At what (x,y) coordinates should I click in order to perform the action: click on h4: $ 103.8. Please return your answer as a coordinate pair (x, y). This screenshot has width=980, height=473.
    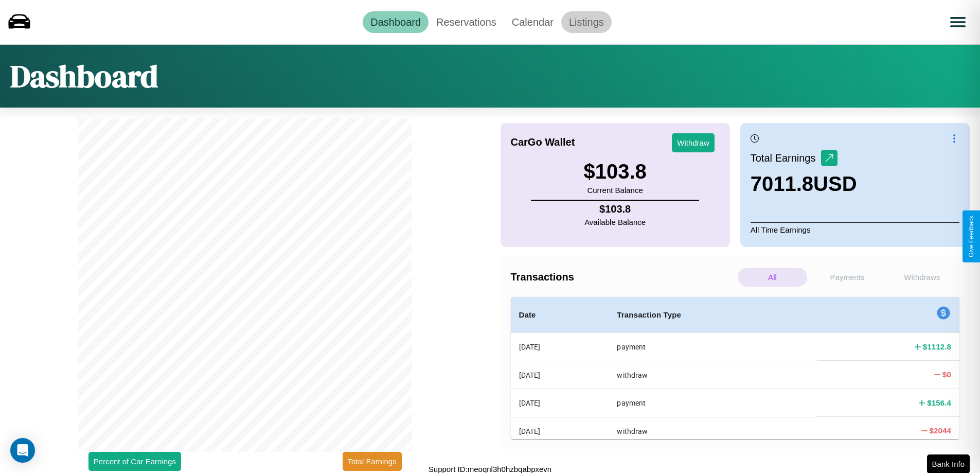
    Looking at the image, I should click on (614, 209).